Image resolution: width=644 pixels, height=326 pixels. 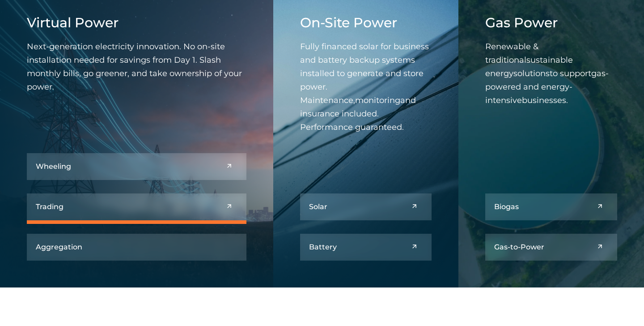 I want to click on span: Fully financed, so click(x=328, y=47).